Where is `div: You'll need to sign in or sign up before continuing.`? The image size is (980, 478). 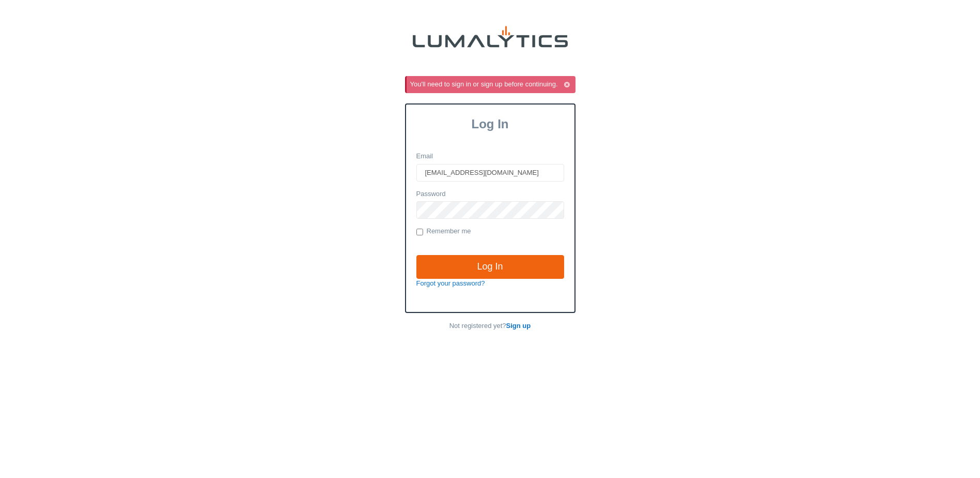
div: You'll need to sign in or sign up before continuing. is located at coordinates (492, 84).